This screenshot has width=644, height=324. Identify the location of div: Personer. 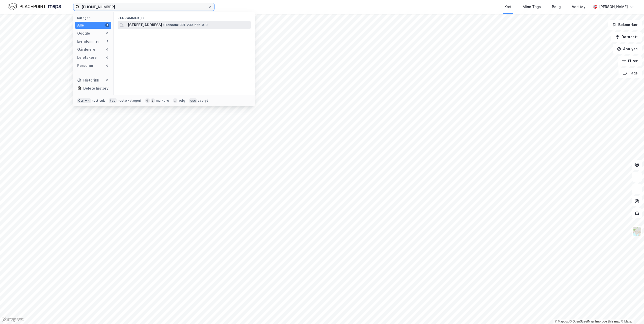
(85, 66).